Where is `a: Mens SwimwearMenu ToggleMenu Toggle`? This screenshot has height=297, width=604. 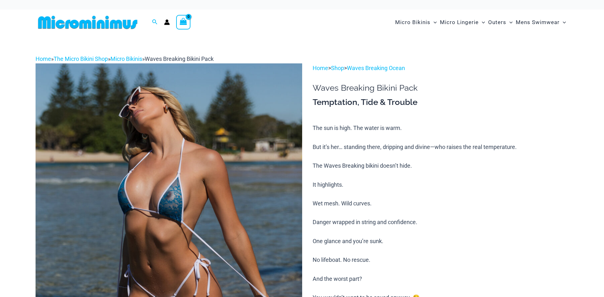
a: Mens SwimwearMenu ToggleMenu Toggle is located at coordinates (541, 22).